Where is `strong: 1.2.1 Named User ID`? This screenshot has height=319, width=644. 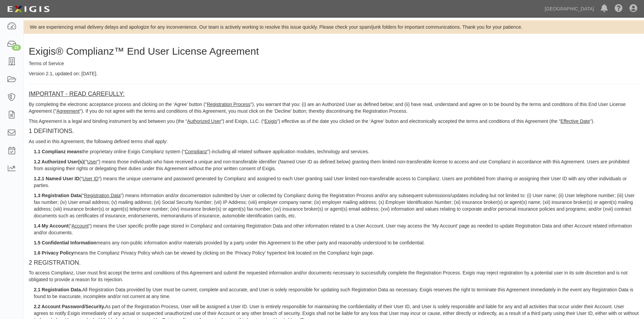
strong: 1.2.1 Named User ID is located at coordinates (56, 179).